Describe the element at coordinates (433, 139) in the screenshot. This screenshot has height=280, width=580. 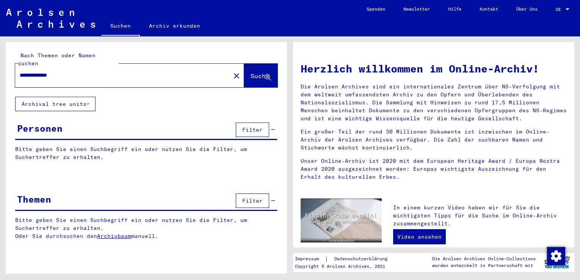
I see `p: Ein großer Teil der rund 30 Millionen Dokumente ist inzwischen im Online-Archiv der Arolsen Archi...` at that location.